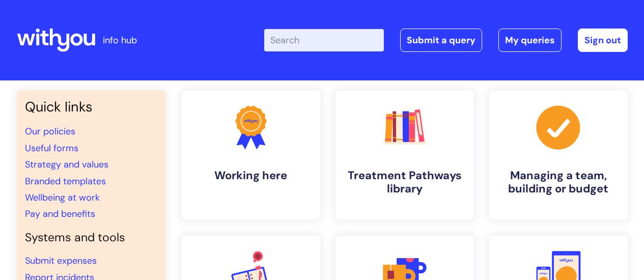 Image resolution: width=644 pixels, height=280 pixels. I want to click on a: Treatment Pathways library, so click(405, 155).